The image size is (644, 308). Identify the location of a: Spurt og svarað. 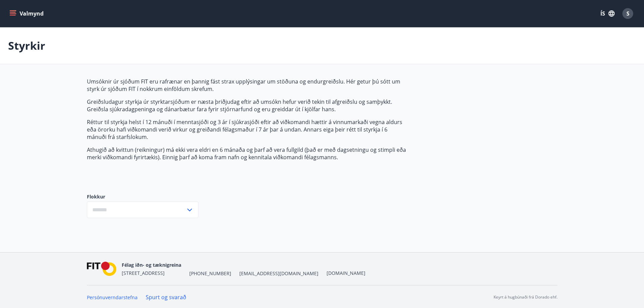
(166, 298).